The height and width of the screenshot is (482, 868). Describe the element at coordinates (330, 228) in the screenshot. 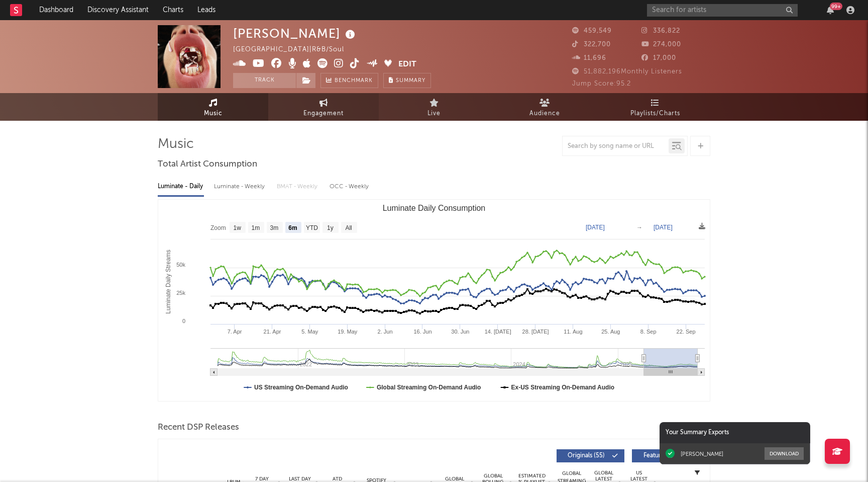

I see `text: 1y` at that location.